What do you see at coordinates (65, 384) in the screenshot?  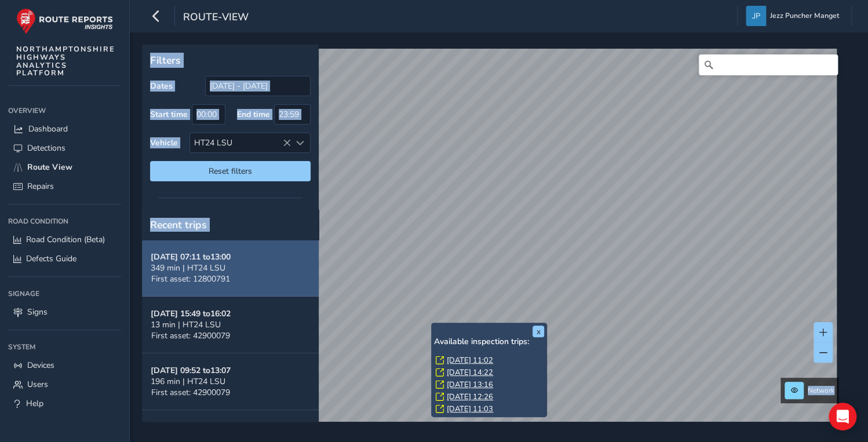 I see `a: Users` at bounding box center [65, 384].